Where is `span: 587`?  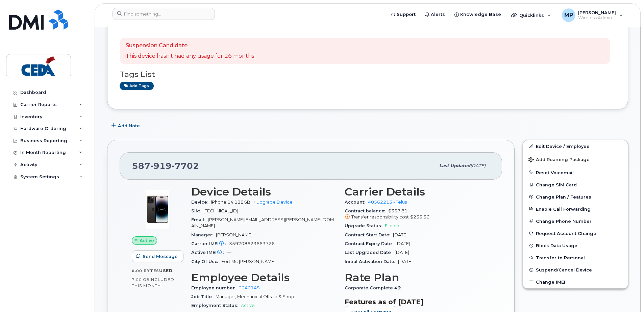
span: 587 is located at coordinates (165, 166).